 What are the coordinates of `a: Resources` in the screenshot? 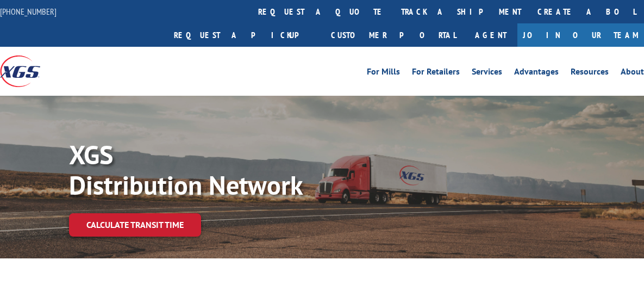 It's located at (589, 73).